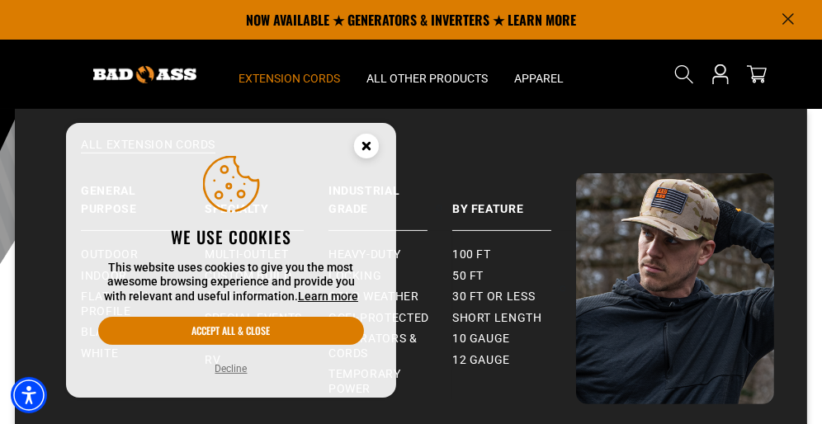 The image size is (822, 424). I want to click on summary: Apparel, so click(539, 74).